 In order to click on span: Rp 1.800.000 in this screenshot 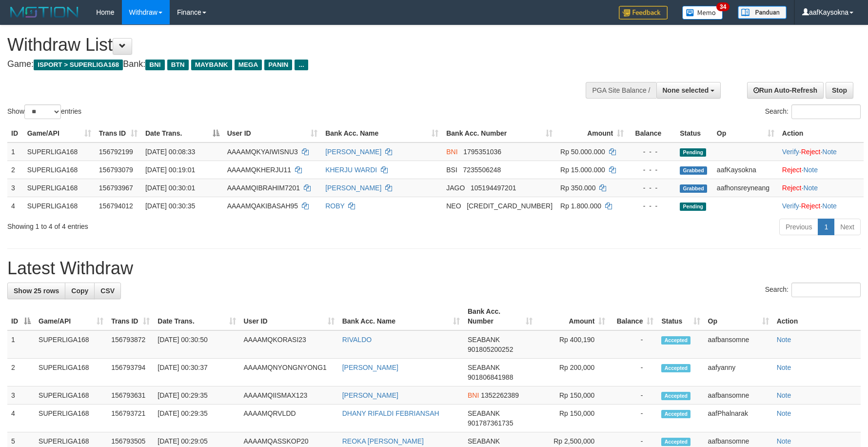, I will do `click(581, 206)`.